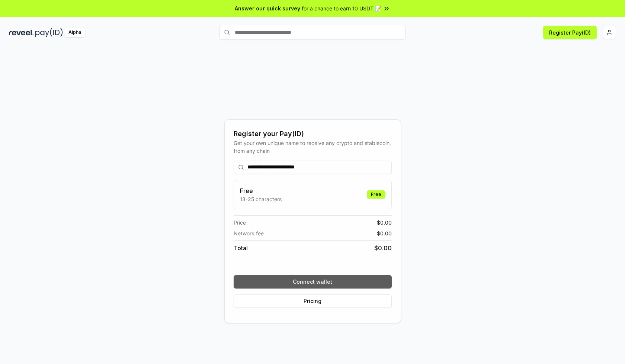  What do you see at coordinates (569, 32) in the screenshot?
I see `button: Register Pay(ID)` at bounding box center [569, 32].